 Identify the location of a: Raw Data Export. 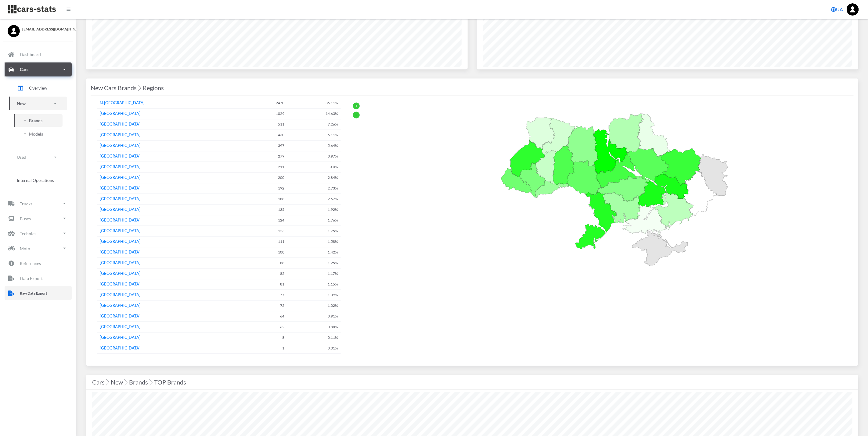
(38, 293).